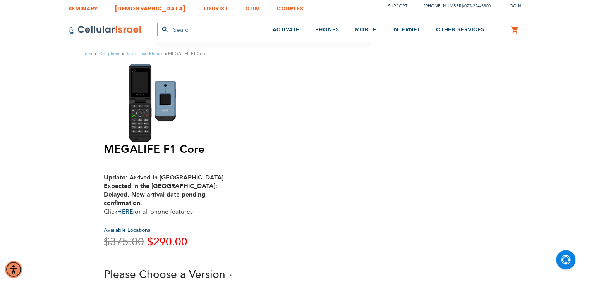 The width and height of the screenshot is (589, 283). I want to click on input: Search, so click(206, 29).